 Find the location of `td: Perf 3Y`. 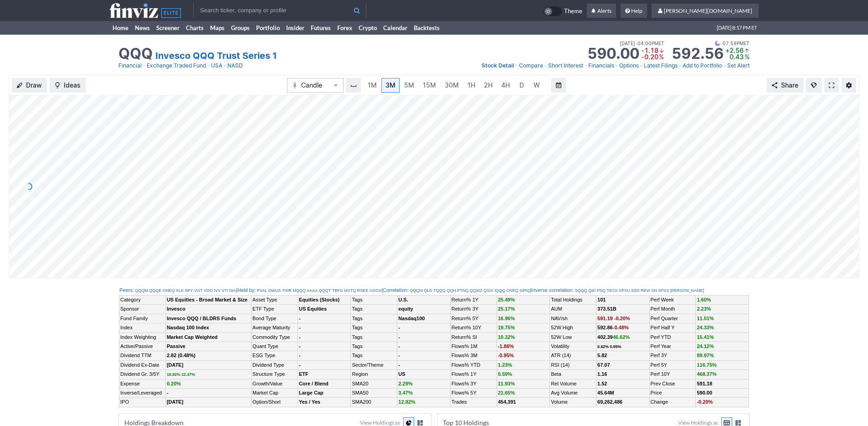

td: Perf 3Y is located at coordinates (673, 355).